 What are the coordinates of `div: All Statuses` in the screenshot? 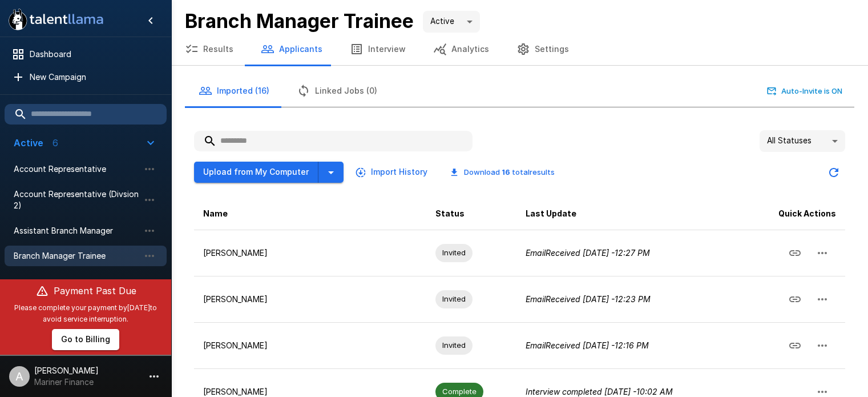 It's located at (802, 141).